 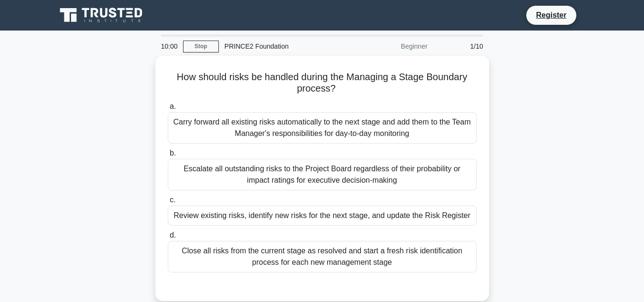 I want to click on span: b., so click(x=173, y=153).